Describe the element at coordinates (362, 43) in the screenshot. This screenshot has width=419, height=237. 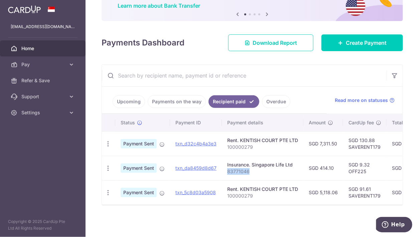
I see `a: Create Payment` at that location.